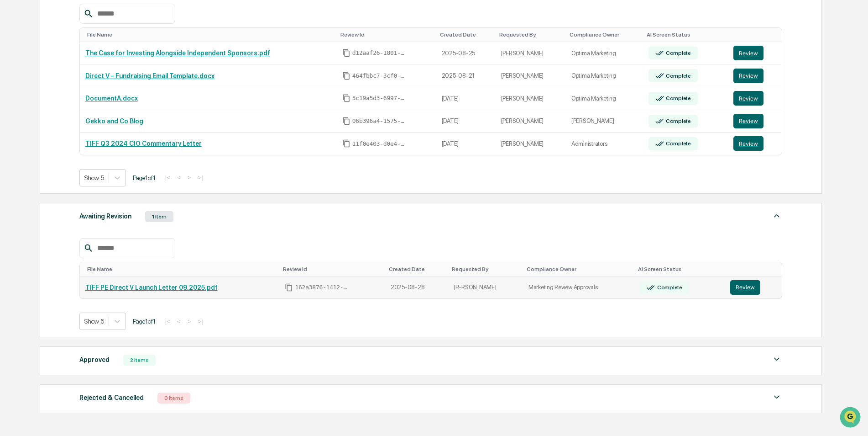 Image resolution: width=868 pixels, height=436 pixels. Describe the element at coordinates (178, 53) in the screenshot. I see `a: The Case for Investing Alongside Independent Sponsors.pdf` at that location.